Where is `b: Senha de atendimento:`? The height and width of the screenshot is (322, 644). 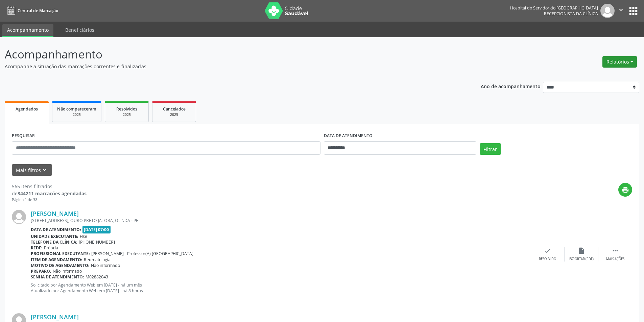 b: Senha de atendimento: is located at coordinates (57, 276).